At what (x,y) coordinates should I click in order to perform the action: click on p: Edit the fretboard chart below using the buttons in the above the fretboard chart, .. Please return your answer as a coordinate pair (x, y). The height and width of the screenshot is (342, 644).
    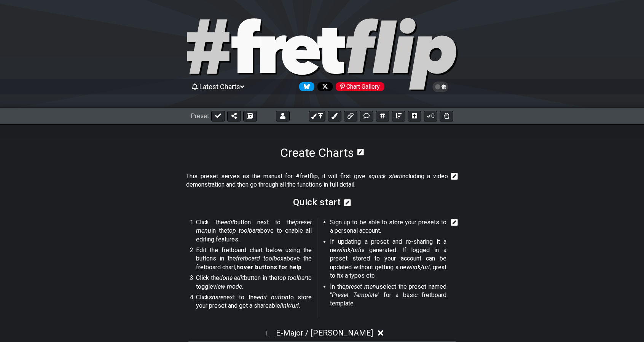
    Looking at the image, I should click on (254, 258).